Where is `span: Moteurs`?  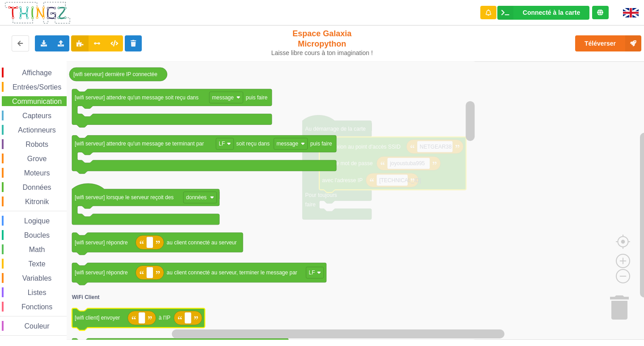
span: Moteurs is located at coordinates (37, 173).